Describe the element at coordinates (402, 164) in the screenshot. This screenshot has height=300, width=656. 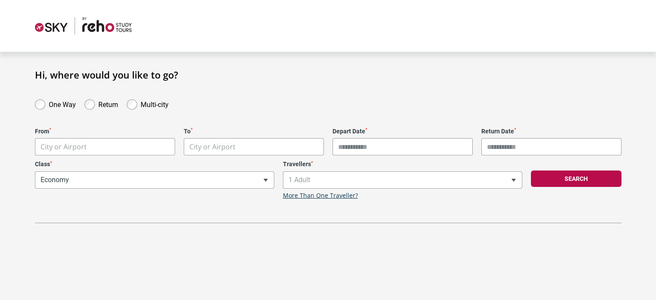
I see `label: Travellers` at that location.